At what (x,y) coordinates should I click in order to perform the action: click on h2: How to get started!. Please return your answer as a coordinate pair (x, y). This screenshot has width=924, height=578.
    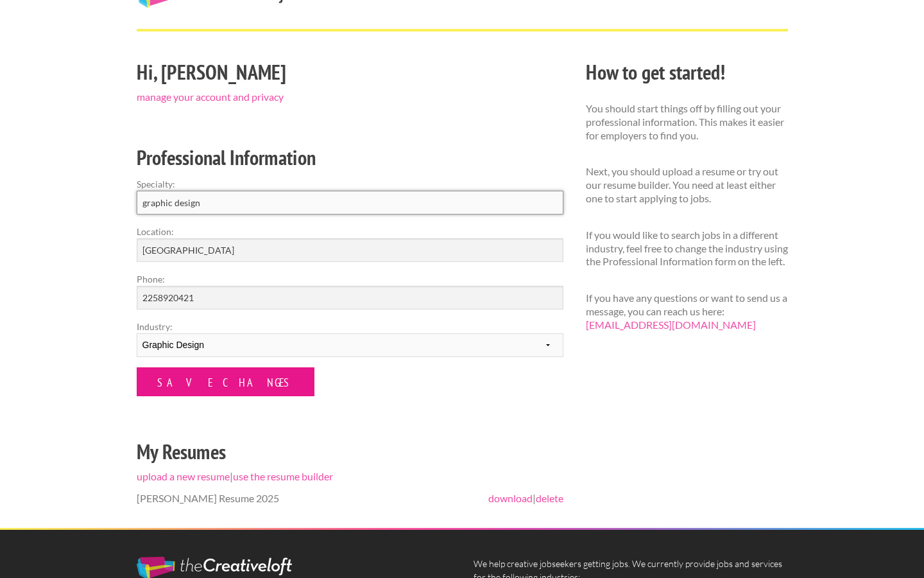
    Looking at the image, I should click on (687, 71).